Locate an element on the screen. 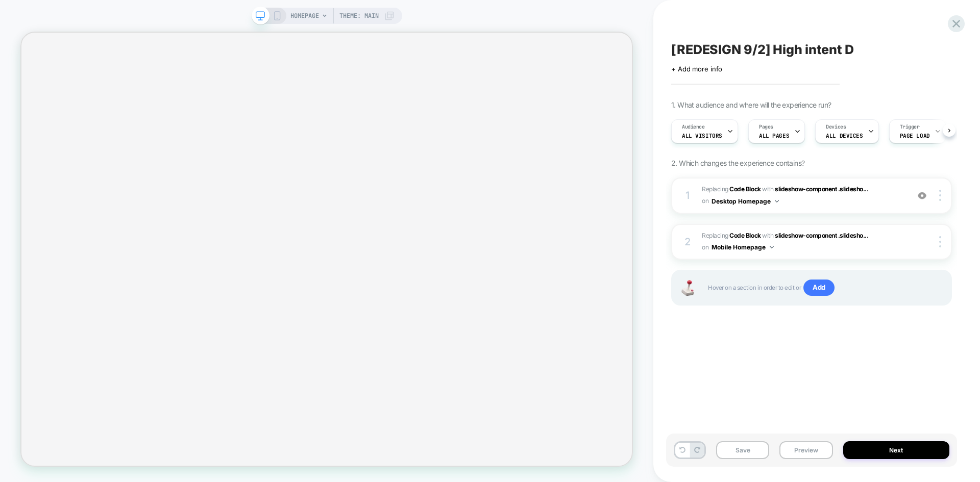 Image resolution: width=980 pixels, height=482 pixels. span: Add is located at coordinates (819, 287).